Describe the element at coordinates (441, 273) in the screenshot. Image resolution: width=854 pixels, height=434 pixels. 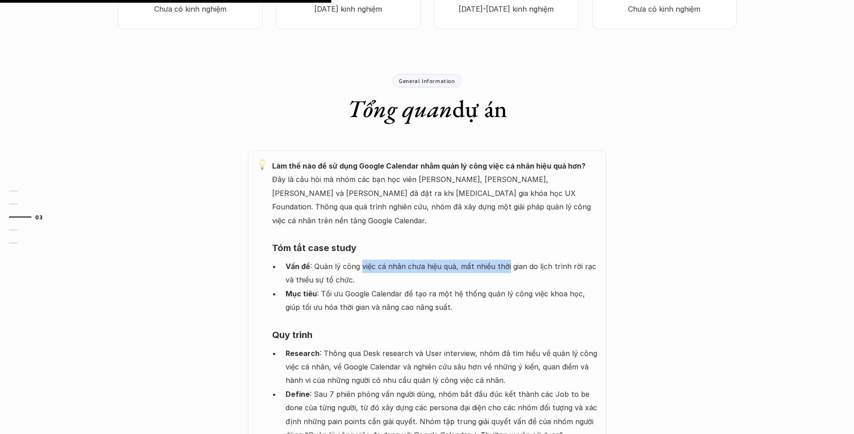
I see `p: : Quản lý công việc cá nhân chưa hiệu quả, mất nhiều thời gian do lịch trình rời rạc và thiếu sự ...` at that location.